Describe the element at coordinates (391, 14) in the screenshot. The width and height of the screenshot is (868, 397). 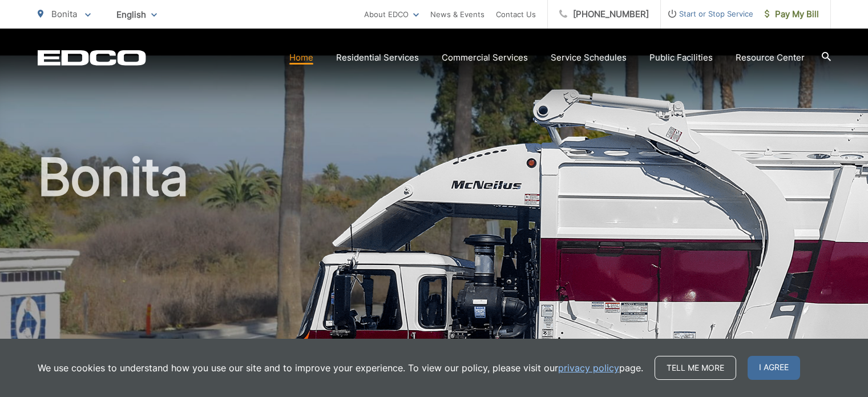
I see `a: About EDCO` at that location.